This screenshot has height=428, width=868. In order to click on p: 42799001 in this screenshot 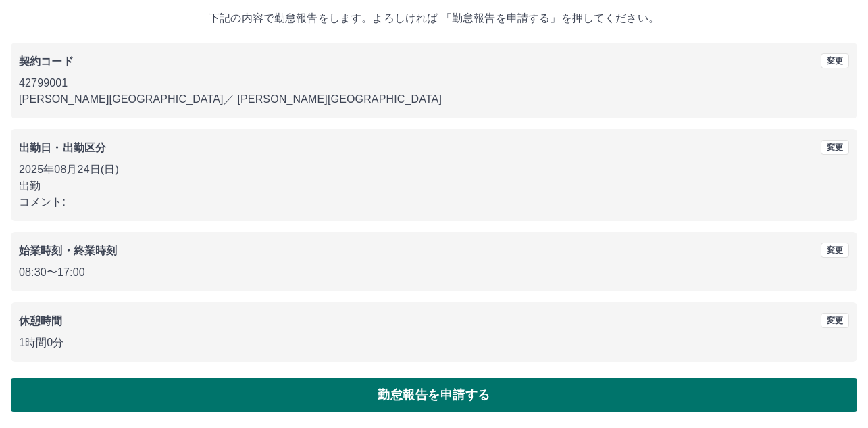, I will do `click(434, 83)`.